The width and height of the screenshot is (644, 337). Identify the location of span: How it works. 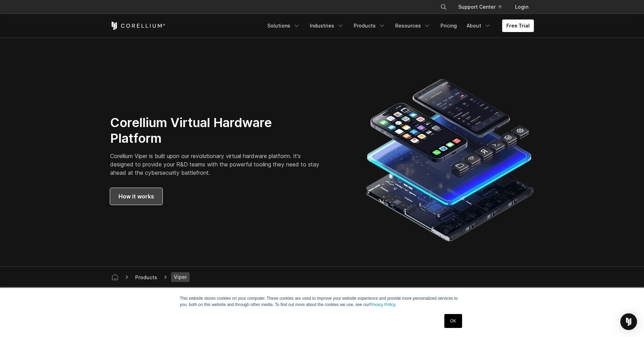
(136, 197).